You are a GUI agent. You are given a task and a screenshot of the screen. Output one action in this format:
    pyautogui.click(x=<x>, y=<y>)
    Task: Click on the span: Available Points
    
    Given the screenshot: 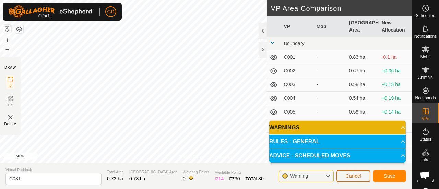 What is the action you would take?
    pyautogui.click(x=239, y=172)
    